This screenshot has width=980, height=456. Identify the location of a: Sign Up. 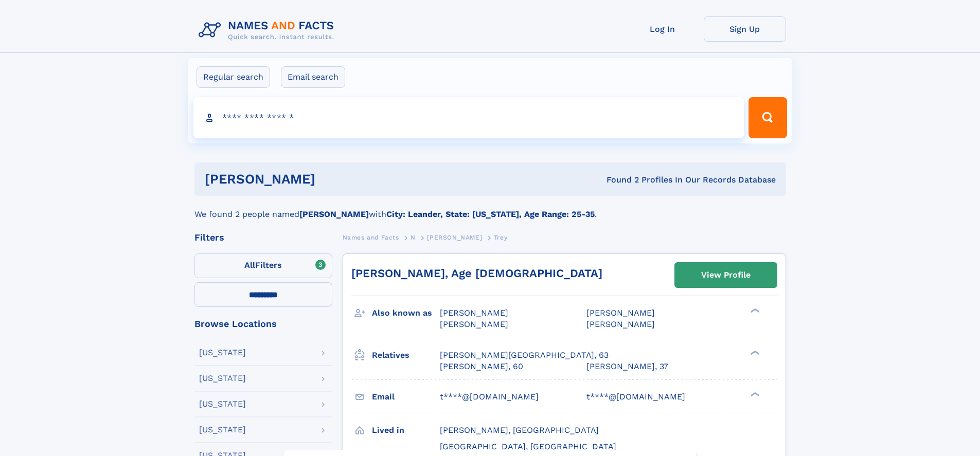
(745, 29).